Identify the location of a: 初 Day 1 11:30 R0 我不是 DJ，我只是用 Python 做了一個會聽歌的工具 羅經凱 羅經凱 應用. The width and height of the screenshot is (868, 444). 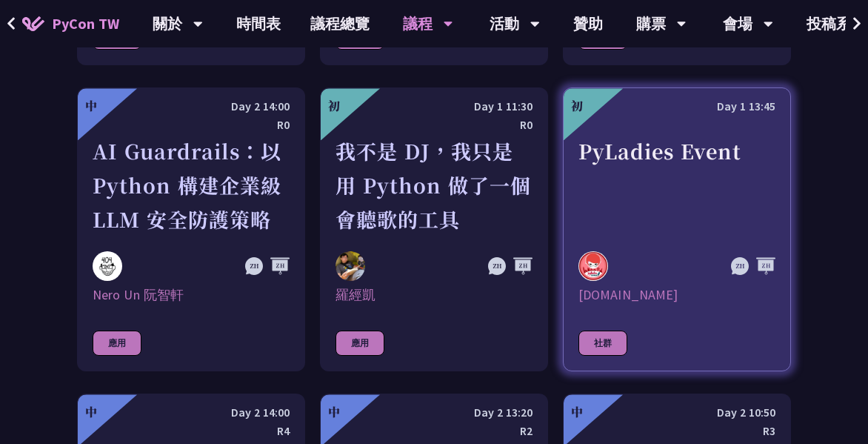
(434, 229).